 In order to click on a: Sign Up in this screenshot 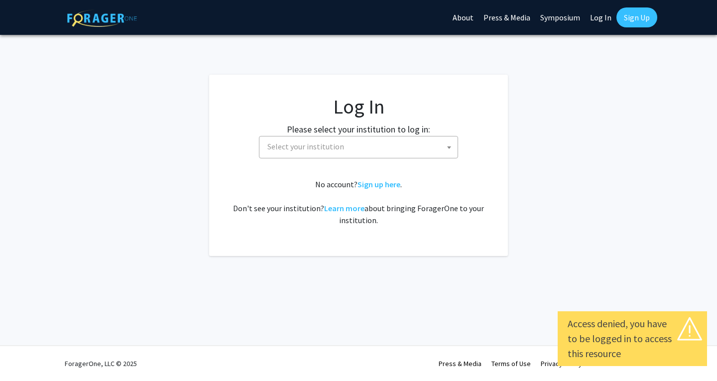, I will do `click(637, 17)`.